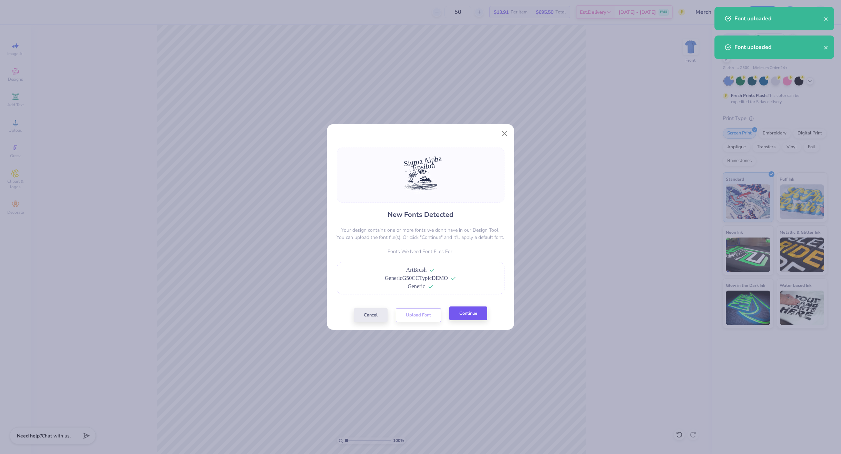 This screenshot has width=841, height=454. Describe the element at coordinates (416, 278) in the screenshot. I see `span: GenericG50CCTypicDEMO` at that location.